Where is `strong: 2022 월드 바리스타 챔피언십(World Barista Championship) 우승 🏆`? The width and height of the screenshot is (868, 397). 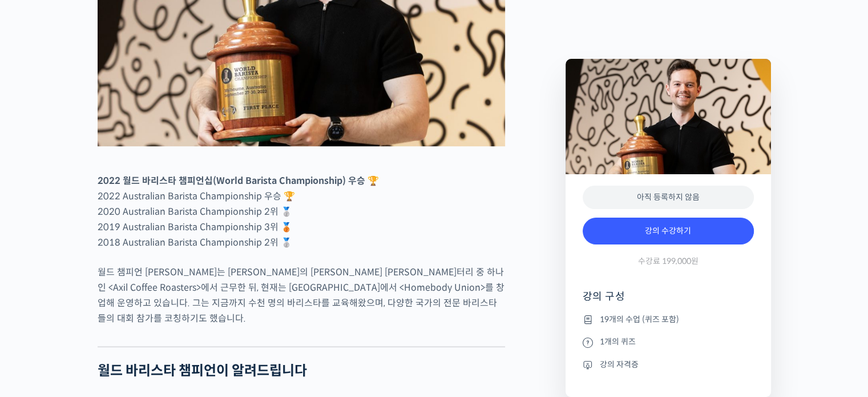
strong: 2022 월드 바리스타 챔피언십(World Barista Championship) 우승 🏆 is located at coordinates (238, 180).